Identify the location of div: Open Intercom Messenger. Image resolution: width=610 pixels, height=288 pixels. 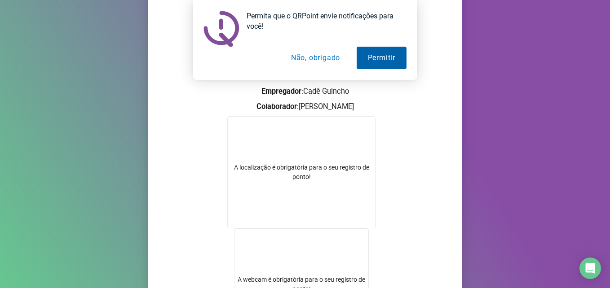
(590, 268).